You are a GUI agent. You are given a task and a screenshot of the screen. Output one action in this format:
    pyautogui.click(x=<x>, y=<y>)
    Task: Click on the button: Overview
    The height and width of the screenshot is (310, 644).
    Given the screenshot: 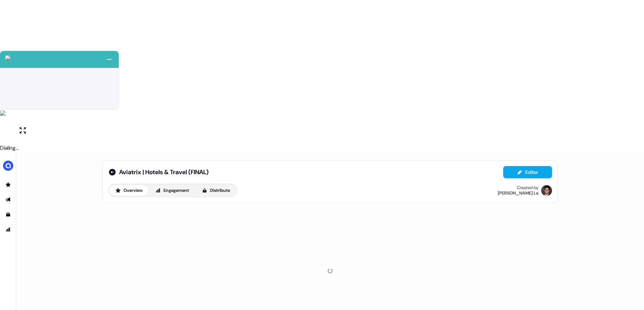 What is the action you would take?
    pyautogui.click(x=129, y=190)
    